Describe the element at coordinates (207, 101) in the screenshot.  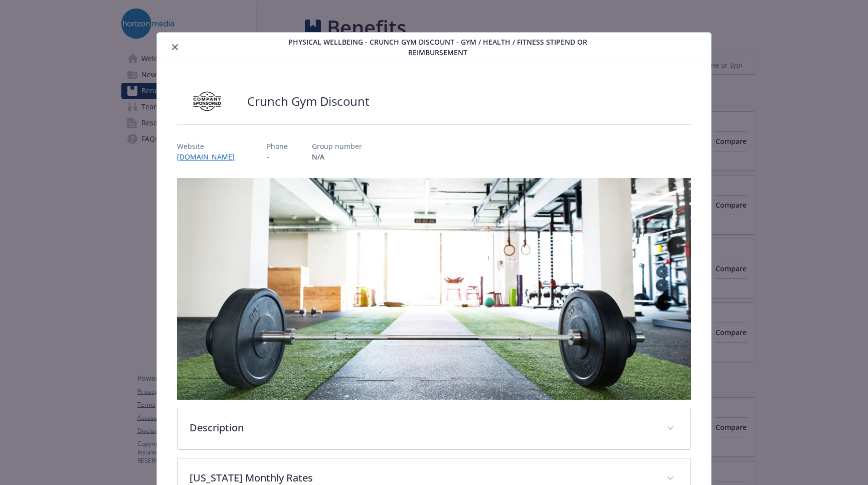
I see `img: Company Sponsored` at that location.